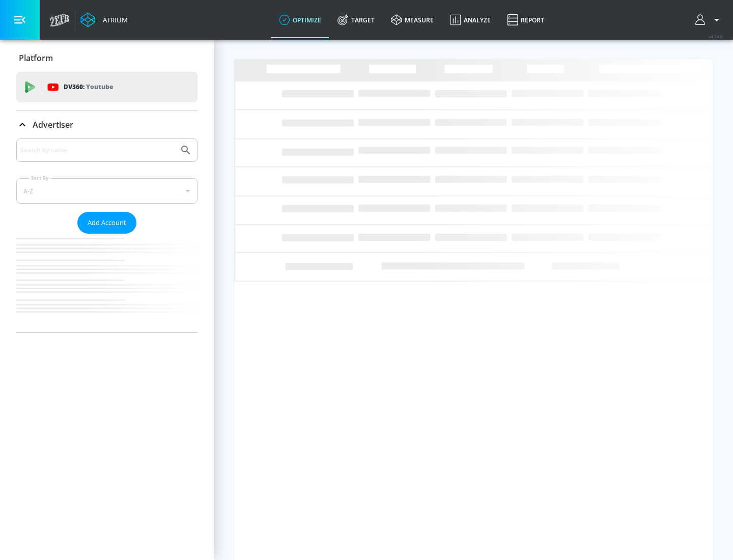 The image size is (733, 560). Describe the element at coordinates (470, 20) in the screenshot. I see `a: Analyze` at that location.